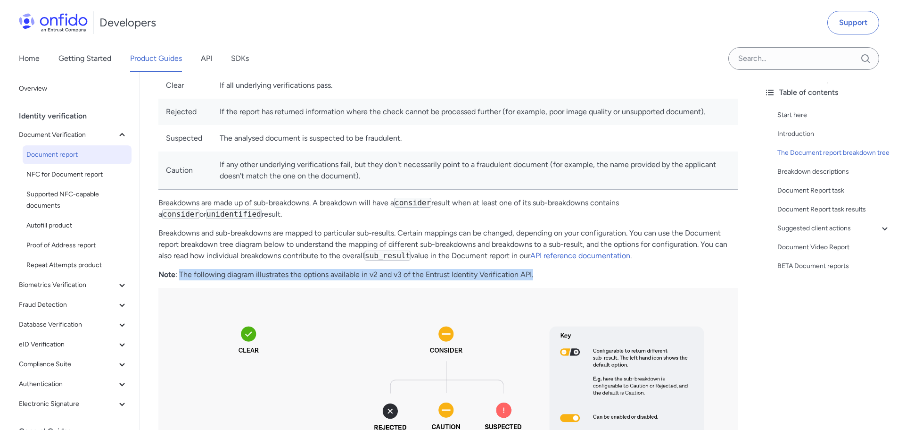 The image size is (898, 430). Describe the element at coordinates (67, 324) in the screenshot. I see `span: Database Verification` at that location.